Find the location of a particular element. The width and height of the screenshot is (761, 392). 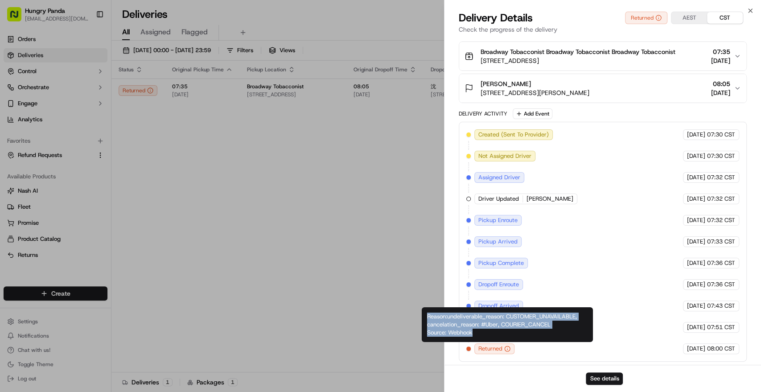

span: 07:35 is located at coordinates (721, 52).